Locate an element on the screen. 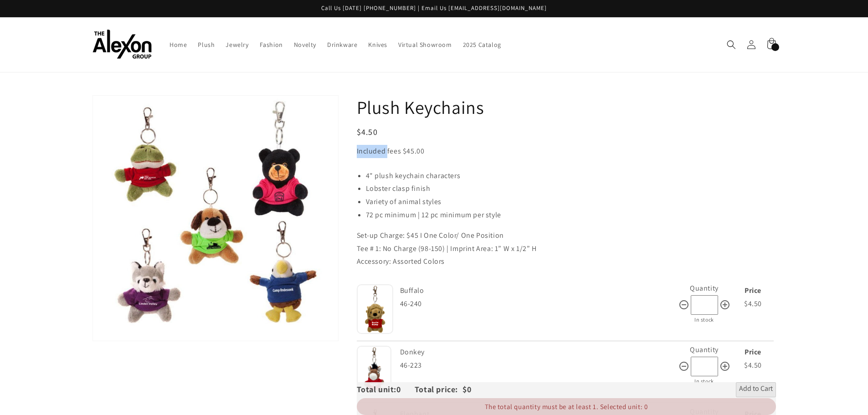 The image size is (868, 415). span: Plush is located at coordinates (206, 45).